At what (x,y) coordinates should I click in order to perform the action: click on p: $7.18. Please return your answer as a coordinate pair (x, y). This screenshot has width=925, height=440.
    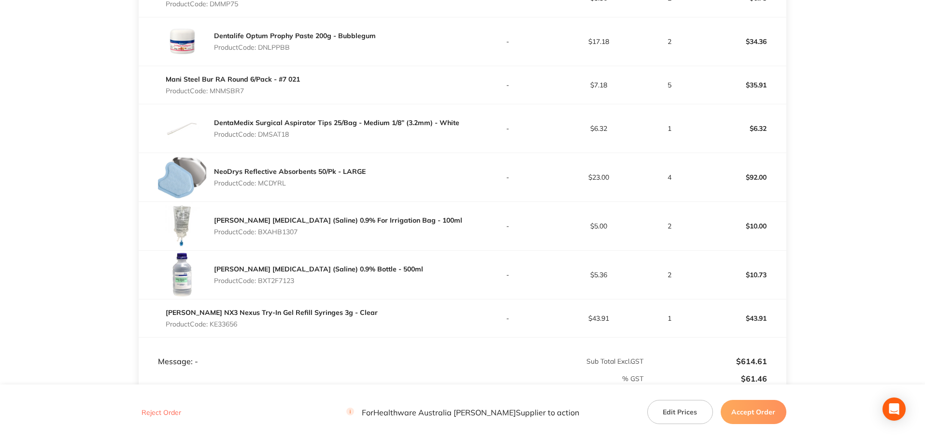
    Looking at the image, I should click on (598, 85).